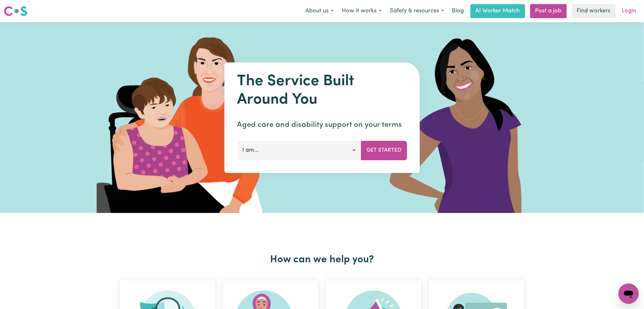  What do you see at coordinates (361, 11) in the screenshot?
I see `button: How it works` at bounding box center [361, 11].